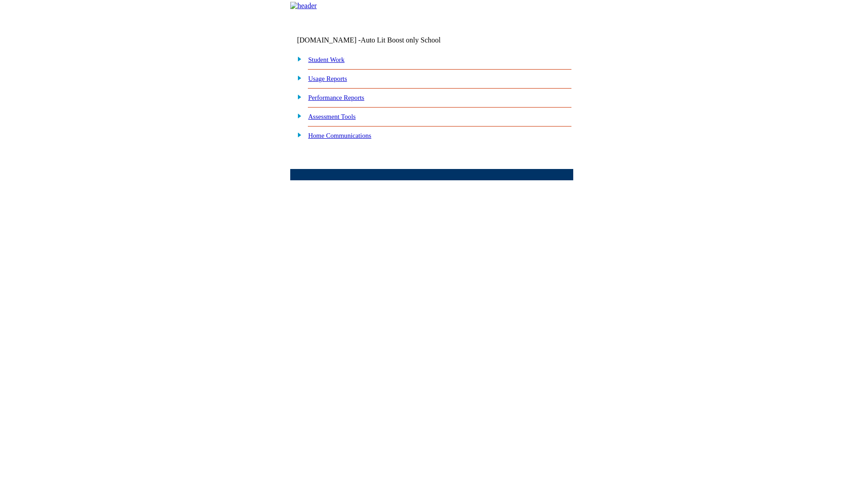 This screenshot has height=488, width=868. Describe the element at coordinates (303, 6) in the screenshot. I see `img: header` at that location.